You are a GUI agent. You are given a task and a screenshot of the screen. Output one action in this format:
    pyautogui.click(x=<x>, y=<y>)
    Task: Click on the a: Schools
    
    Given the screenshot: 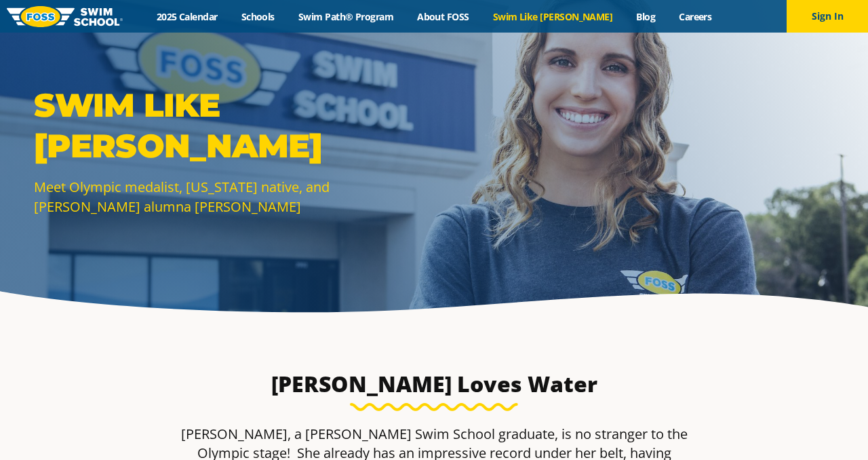 What is the action you would take?
    pyautogui.click(x=258, y=16)
    